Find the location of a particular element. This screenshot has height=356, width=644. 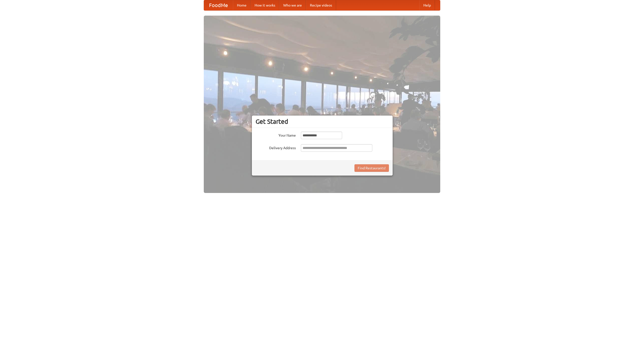

h3: Get Started is located at coordinates (322, 122).